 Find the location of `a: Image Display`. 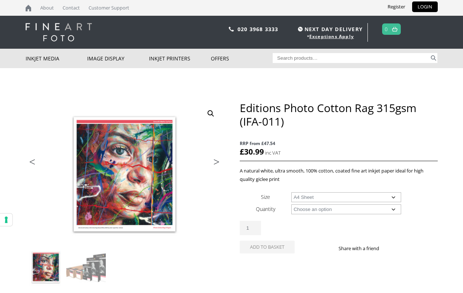

a: Image Display is located at coordinates (118, 58).